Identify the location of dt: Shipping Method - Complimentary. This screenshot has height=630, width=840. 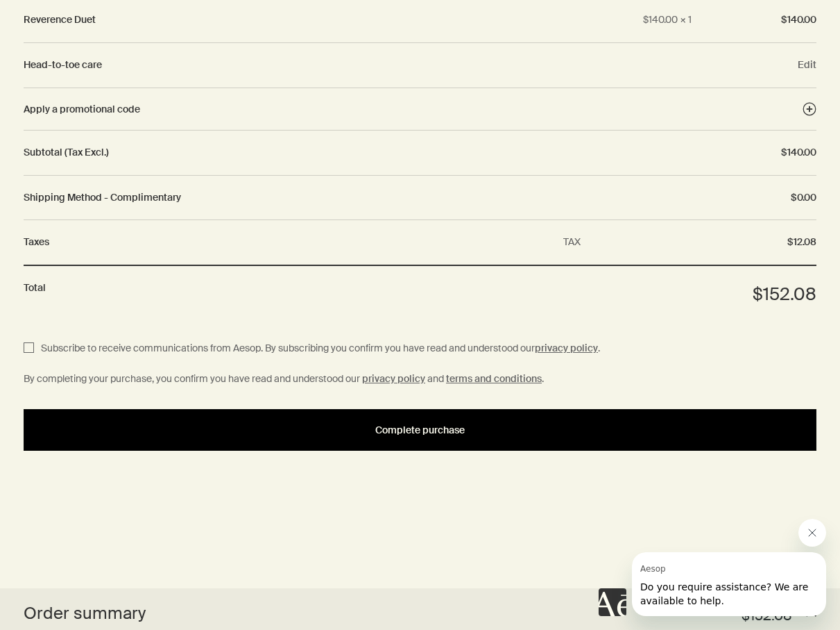
(386, 197).